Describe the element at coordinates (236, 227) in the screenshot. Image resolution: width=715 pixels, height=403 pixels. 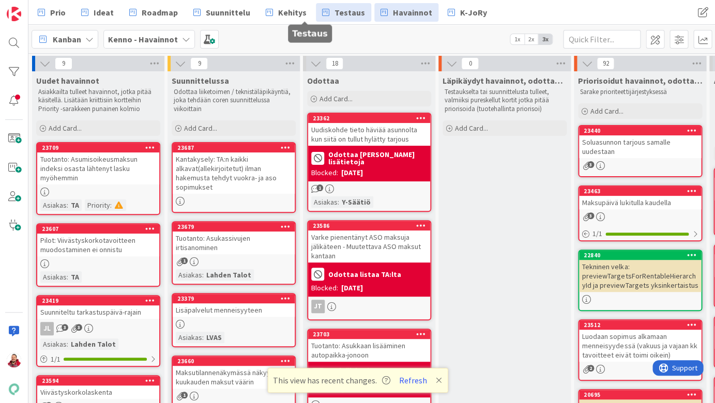
I see `div: 23679` at that location.